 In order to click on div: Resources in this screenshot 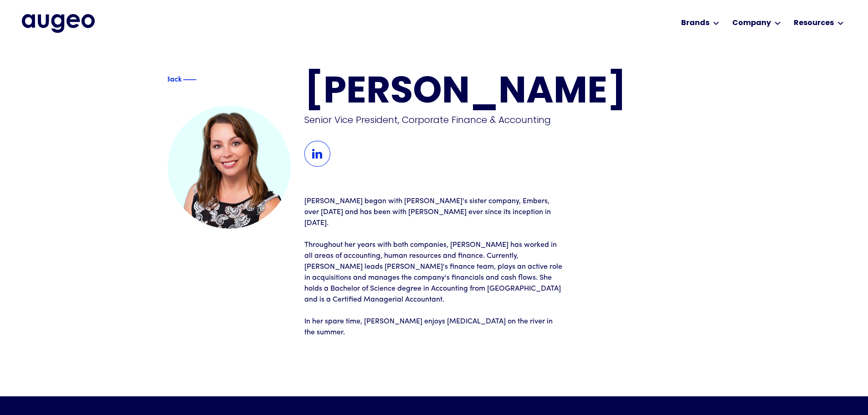, I will do `click(814, 23)`.